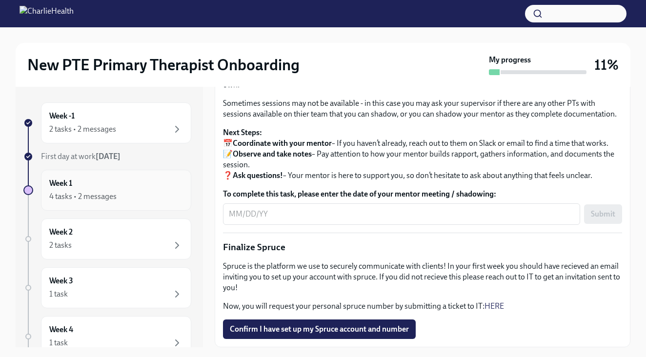 Image resolution: width=646 pixels, height=357 pixels. I want to click on p: 📅 – If you haven’t already, reach out to them on Slack or email to find a time that works. 📝 – Pa..., so click(422, 154).